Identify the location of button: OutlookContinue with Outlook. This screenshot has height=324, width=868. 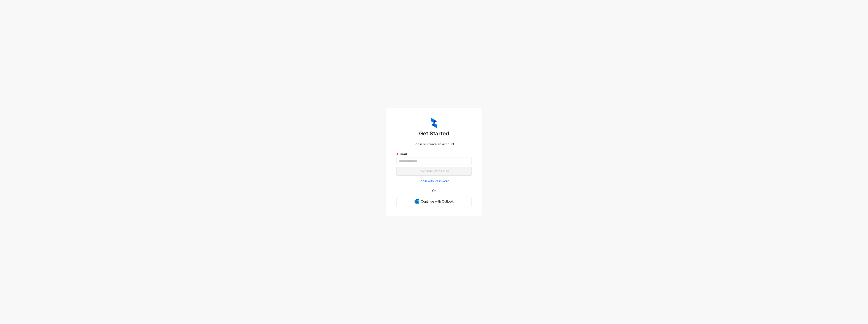
(434, 201).